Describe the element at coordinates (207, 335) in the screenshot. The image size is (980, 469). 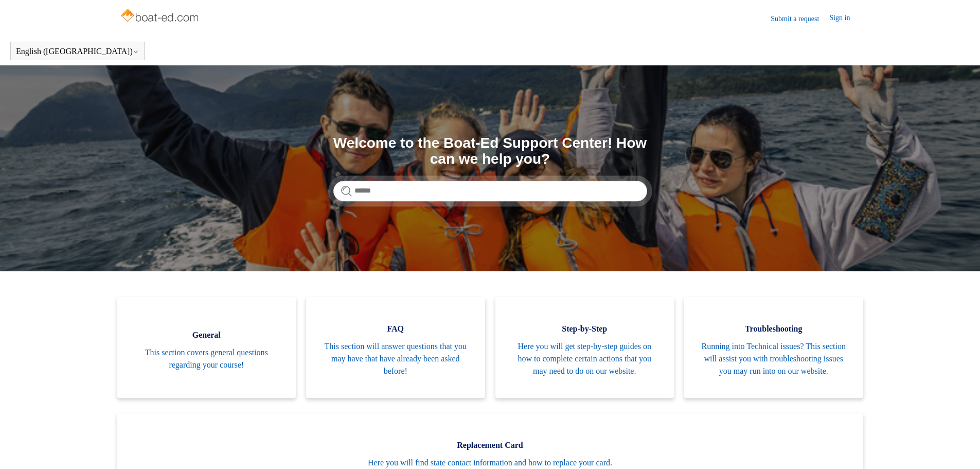
I see `span: General` at that location.